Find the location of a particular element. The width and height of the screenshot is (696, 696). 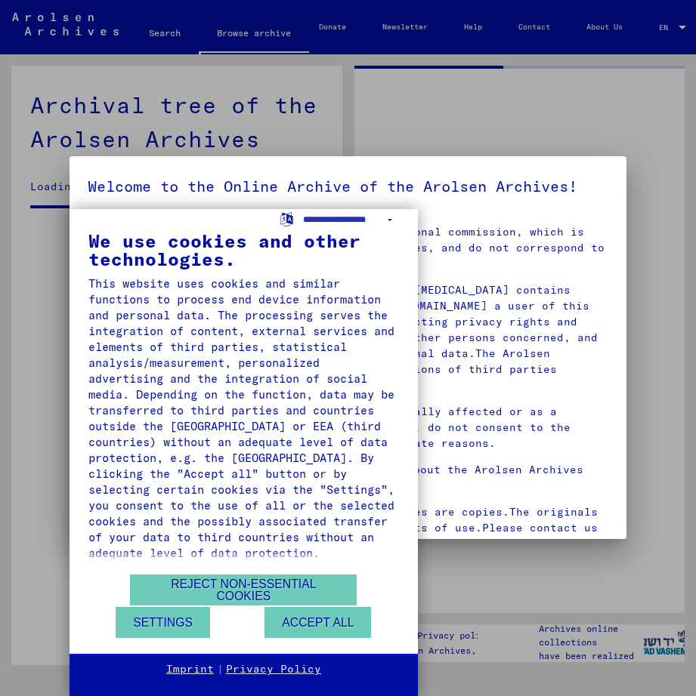

a: Imprint is located at coordinates (190, 670).